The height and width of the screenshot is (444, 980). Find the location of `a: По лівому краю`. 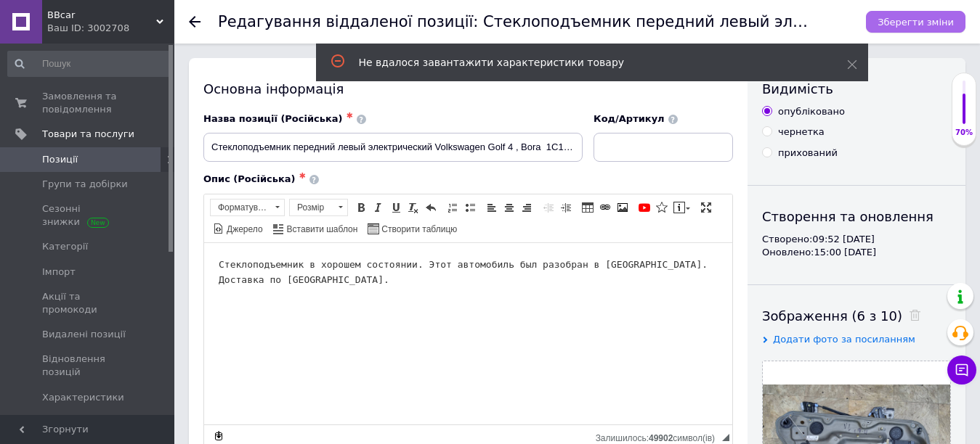

a: По лівому краю is located at coordinates (492, 207).